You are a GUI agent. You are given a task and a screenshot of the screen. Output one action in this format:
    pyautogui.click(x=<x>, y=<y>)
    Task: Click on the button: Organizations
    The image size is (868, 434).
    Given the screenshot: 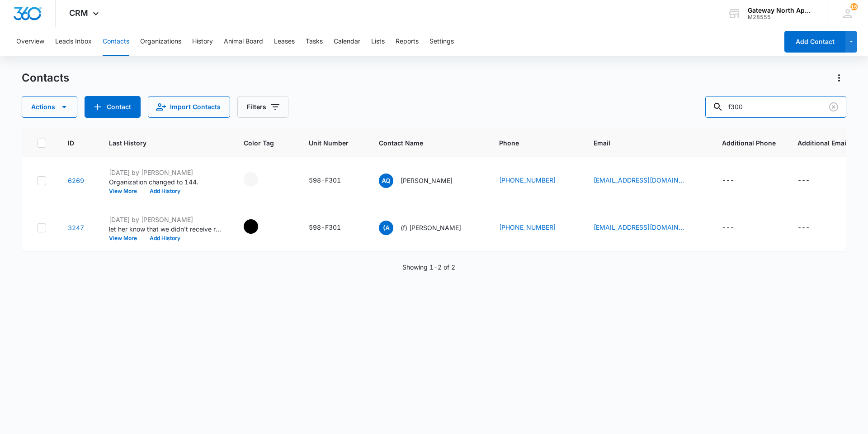 What is the action you would take?
    pyautogui.click(x=160, y=42)
    